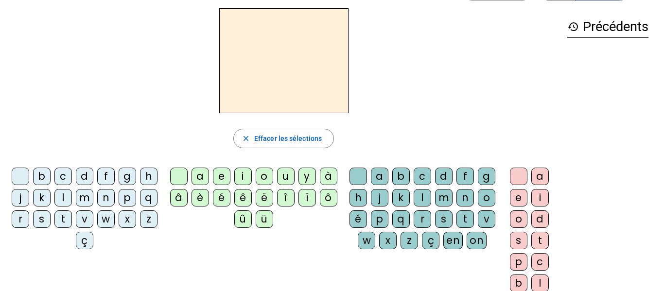 The image size is (664, 291). I want to click on div: ü, so click(264, 219).